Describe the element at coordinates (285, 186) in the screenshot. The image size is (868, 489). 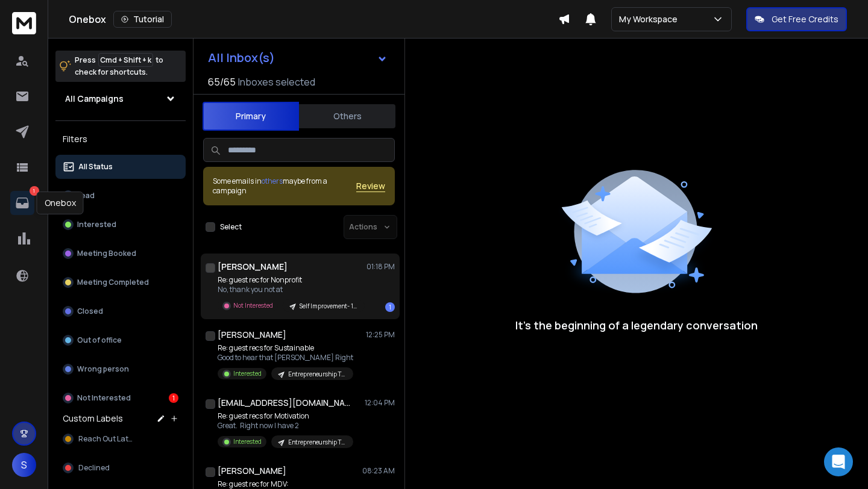
I see `div: Some emails in maybe from a campaign` at that location.